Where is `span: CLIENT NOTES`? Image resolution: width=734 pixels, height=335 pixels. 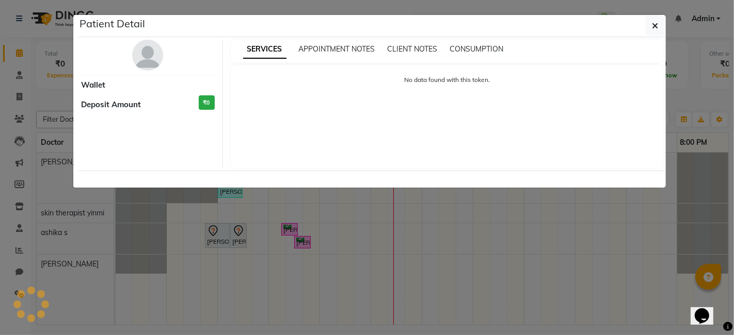 span: CLIENT NOTES is located at coordinates (412, 49).